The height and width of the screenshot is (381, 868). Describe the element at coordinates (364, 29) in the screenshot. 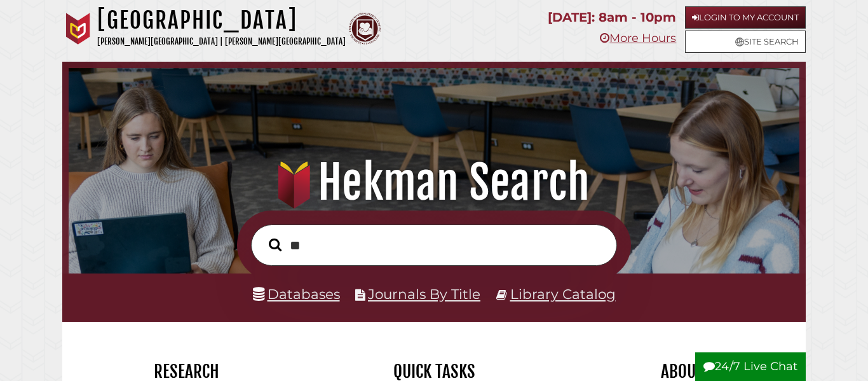

I see `img: Calvin Theological Seminary` at that location.